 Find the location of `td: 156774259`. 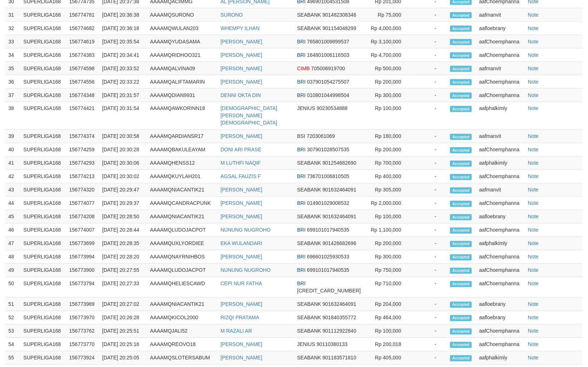

td: 156774259 is located at coordinates (82, 150).